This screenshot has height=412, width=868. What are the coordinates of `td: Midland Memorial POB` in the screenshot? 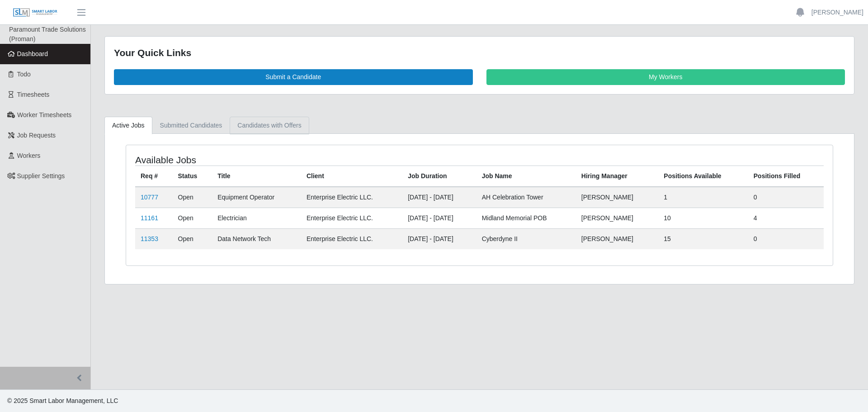 It's located at (526, 218).